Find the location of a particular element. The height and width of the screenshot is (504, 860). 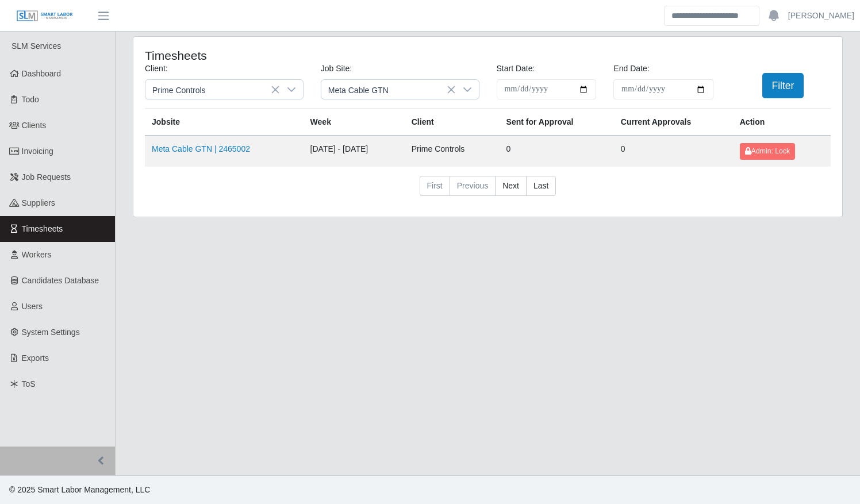

th: Jobsite is located at coordinates (224, 122).